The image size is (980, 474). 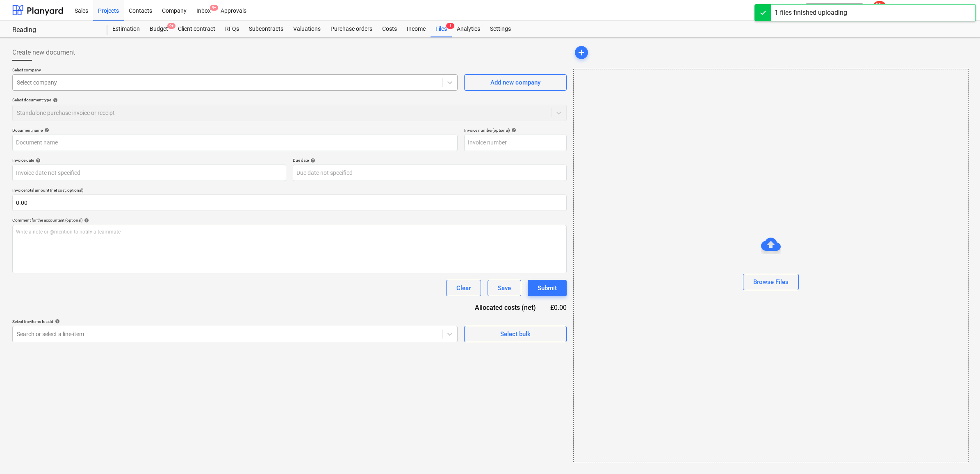 What do you see at coordinates (416, 30) in the screenshot?
I see `a: Income` at bounding box center [416, 30].